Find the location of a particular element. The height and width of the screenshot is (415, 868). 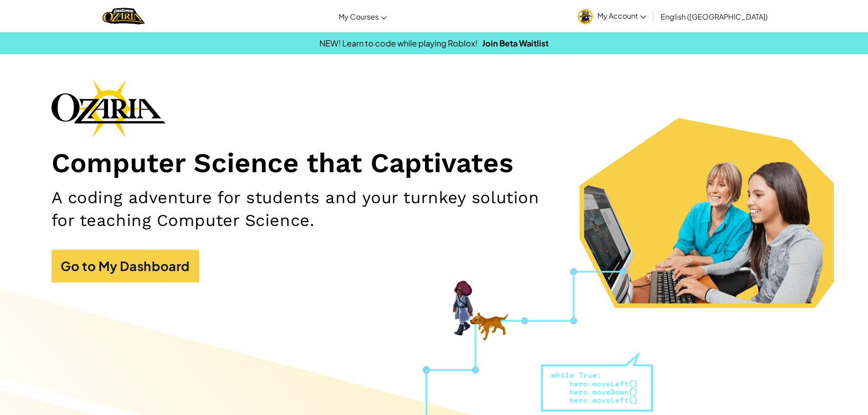

span: My Account is located at coordinates (622, 15).